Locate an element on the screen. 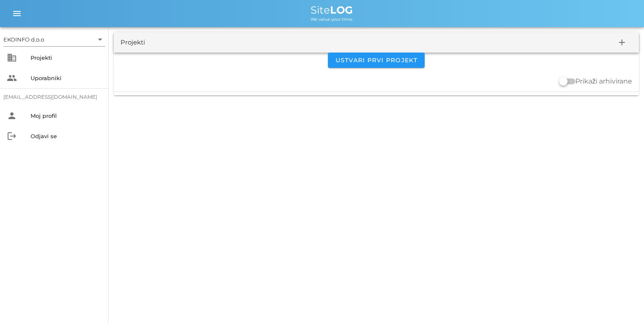  i: business is located at coordinates (12, 58).